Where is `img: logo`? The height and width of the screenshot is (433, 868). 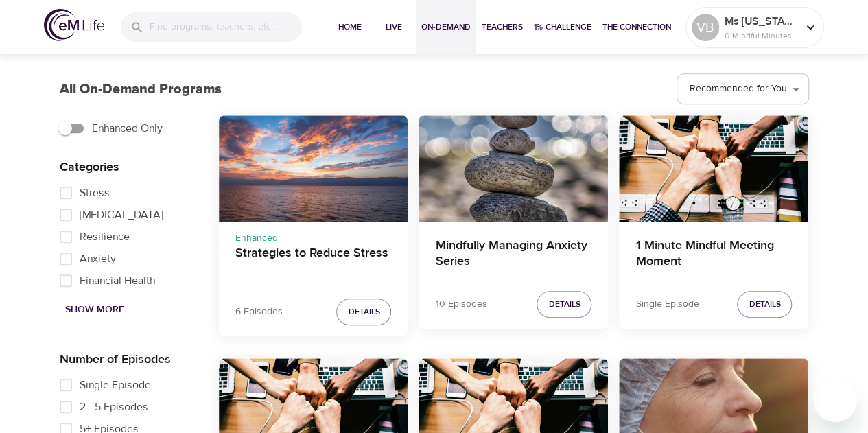
img: logo is located at coordinates (74, 25).